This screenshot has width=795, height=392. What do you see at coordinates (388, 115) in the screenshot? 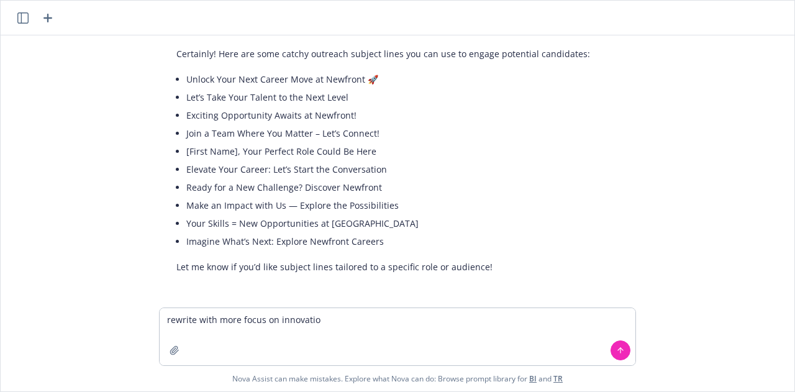
I see `li: Exciting Opportunity Awaits at Newfront!` at bounding box center [388, 115].